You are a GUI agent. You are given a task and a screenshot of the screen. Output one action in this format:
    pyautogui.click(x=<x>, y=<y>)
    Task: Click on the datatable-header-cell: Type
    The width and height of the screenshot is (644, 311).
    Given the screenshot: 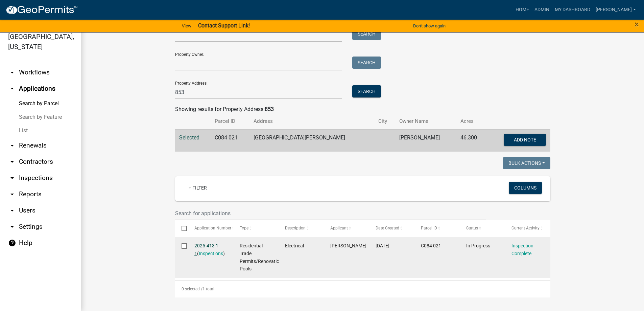 What is the action you would take?
    pyautogui.click(x=256, y=228)
    